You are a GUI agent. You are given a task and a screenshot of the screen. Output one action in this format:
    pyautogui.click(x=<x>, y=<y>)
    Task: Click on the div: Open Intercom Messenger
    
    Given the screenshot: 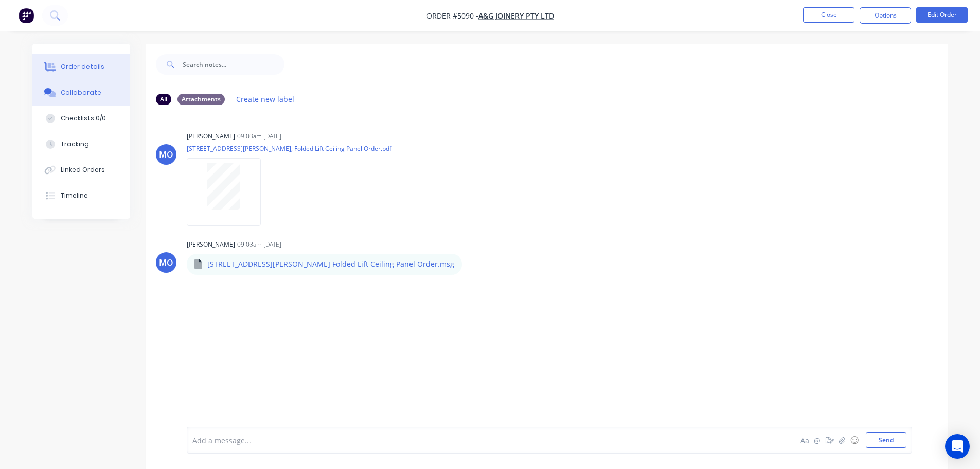 What is the action you would take?
    pyautogui.click(x=957, y=446)
    